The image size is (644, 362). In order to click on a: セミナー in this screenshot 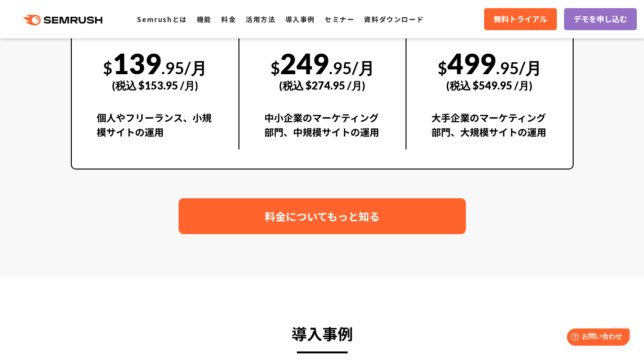, I will do `click(339, 19)`.